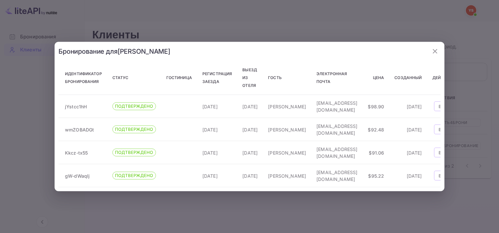 The height and width of the screenshot is (233, 499). I want to click on ya-tr-span: Действия, so click(444, 77).